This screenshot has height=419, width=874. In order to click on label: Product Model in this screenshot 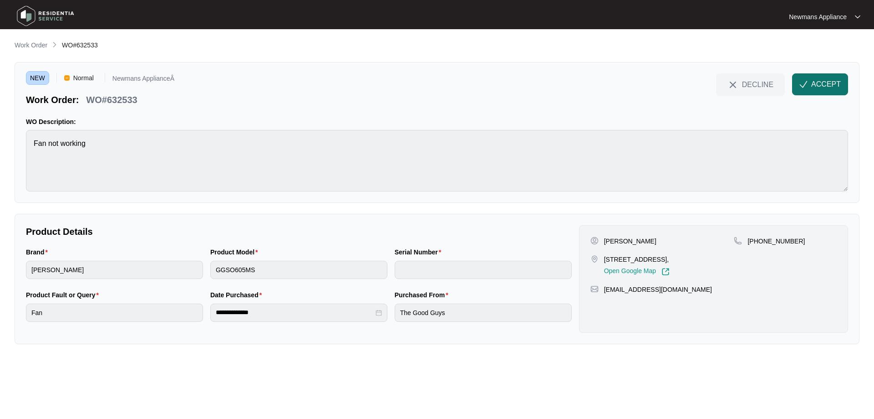, I will do `click(236, 252)`.